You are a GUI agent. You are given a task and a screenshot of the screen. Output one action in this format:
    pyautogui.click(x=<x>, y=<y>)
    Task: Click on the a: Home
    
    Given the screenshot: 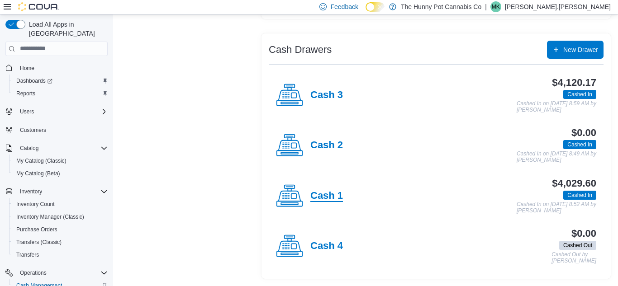 What is the action you would take?
    pyautogui.click(x=27, y=68)
    